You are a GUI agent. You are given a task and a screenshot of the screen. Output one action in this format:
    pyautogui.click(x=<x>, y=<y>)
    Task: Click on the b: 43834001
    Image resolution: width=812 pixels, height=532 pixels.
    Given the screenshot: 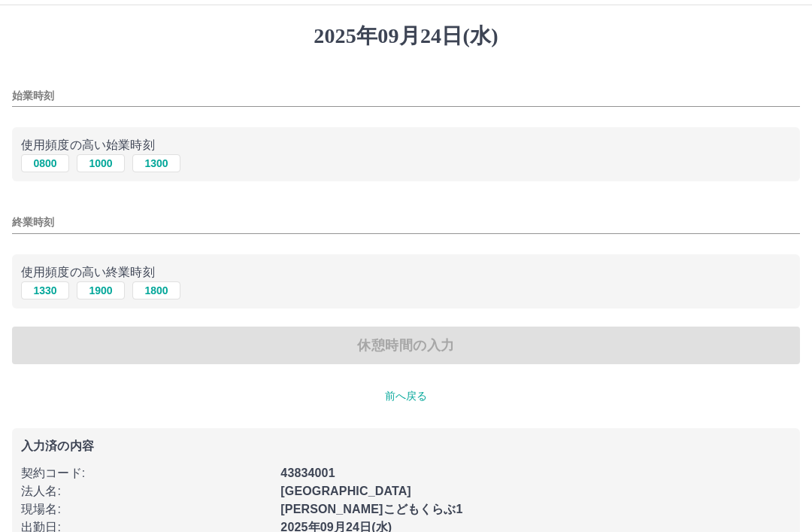 What is the action you would take?
    pyautogui.click(x=308, y=473)
    